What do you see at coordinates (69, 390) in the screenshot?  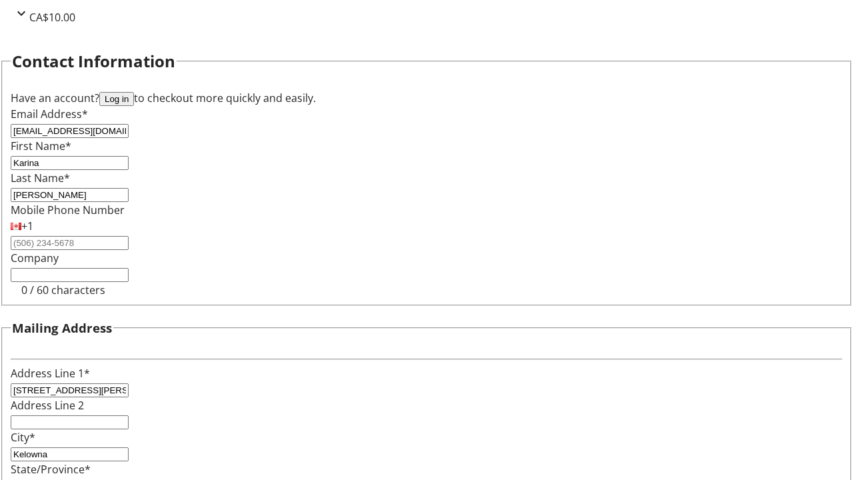 I see `input: Address` at bounding box center [69, 390].